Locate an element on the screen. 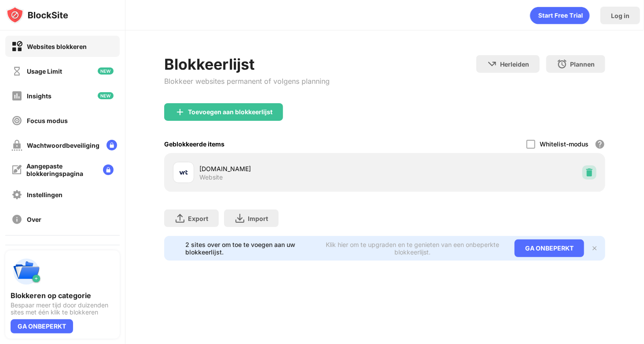 The width and height of the screenshot is (644, 344). img: password-protection-off.svg is located at coordinates (17, 145).